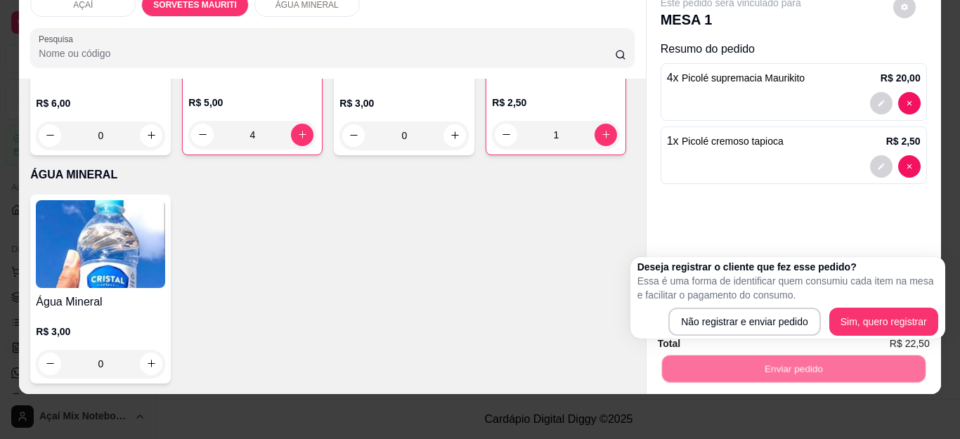 This screenshot has height=439, width=960. Describe the element at coordinates (793, 369) in the screenshot. I see `button: Enviar pedido` at that location.